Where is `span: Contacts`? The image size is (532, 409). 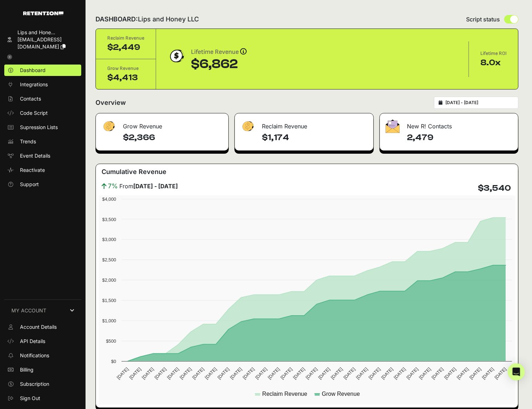 span: Contacts is located at coordinates (31, 99).